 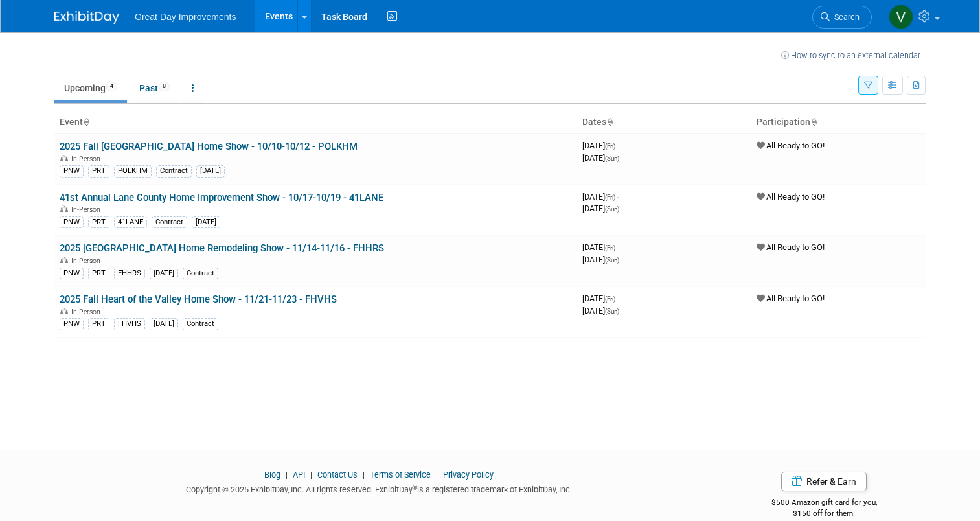 What do you see at coordinates (400, 474) in the screenshot?
I see `a: Terms of Service` at bounding box center [400, 474].